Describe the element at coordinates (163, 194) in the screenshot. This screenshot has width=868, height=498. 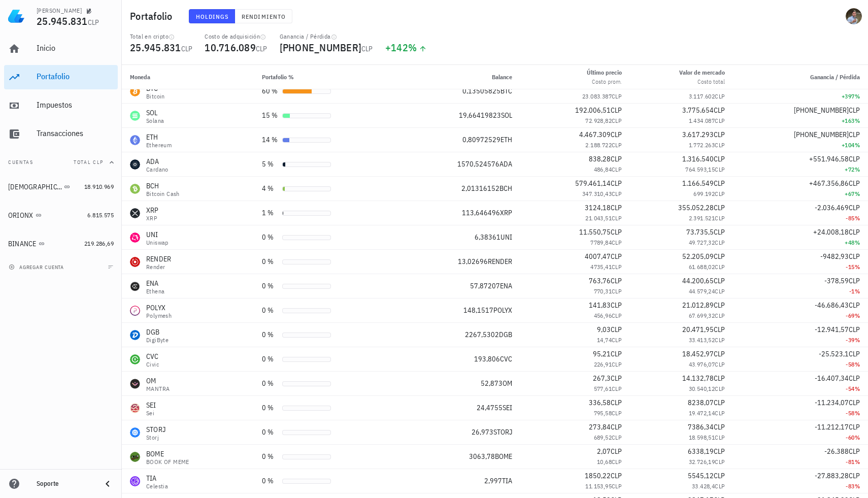
I see `div: Bitcoin Cash` at that location.